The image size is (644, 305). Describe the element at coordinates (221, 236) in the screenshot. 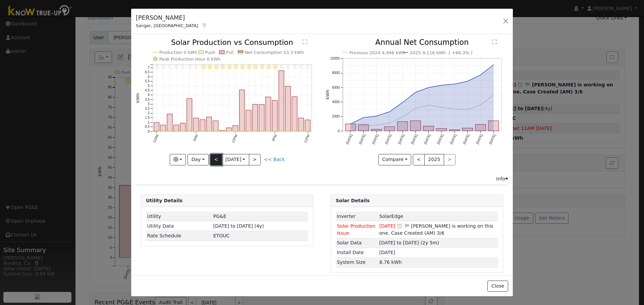

I see `span: V` at that location.